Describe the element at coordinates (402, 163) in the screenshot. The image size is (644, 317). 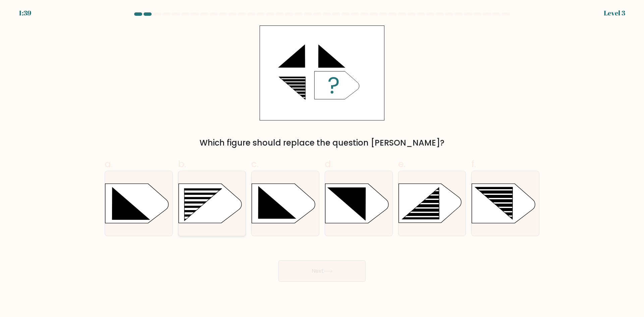
I see `span: e.` at that location.